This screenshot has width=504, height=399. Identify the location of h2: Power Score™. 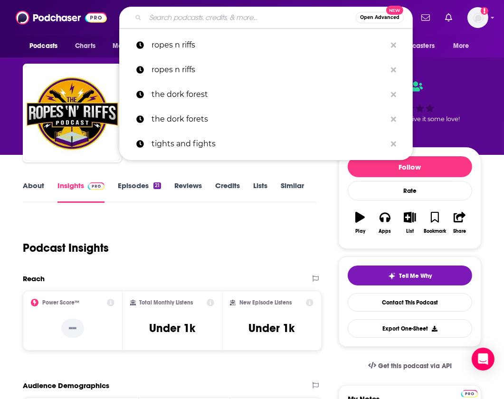
(61, 302).